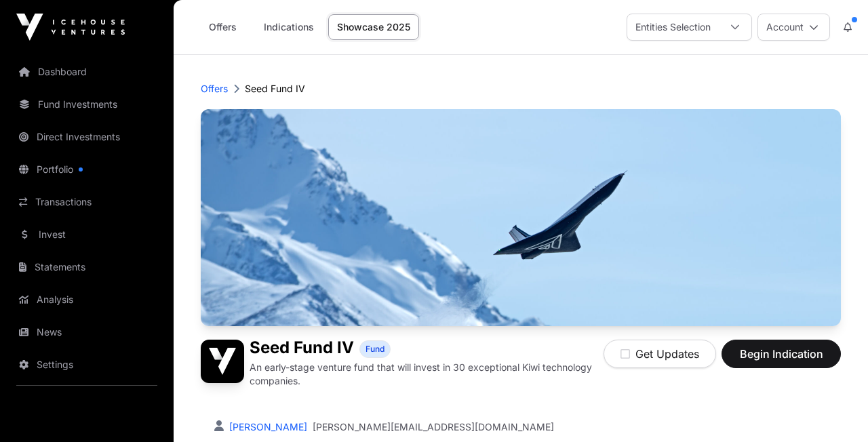 The height and width of the screenshot is (442, 868). I want to click on a: Statements, so click(86, 267).